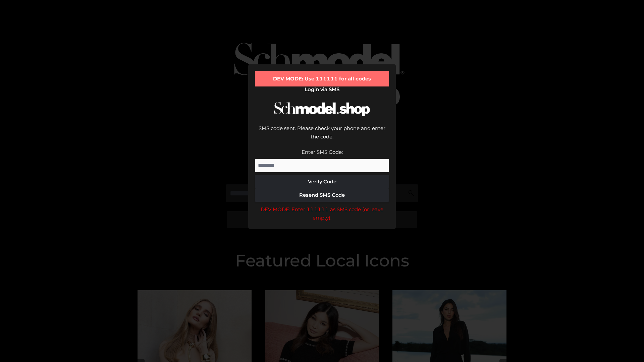  What do you see at coordinates (322, 79) in the screenshot?
I see `div: DEV MODE: Use 111111 for all codes` at bounding box center [322, 79].